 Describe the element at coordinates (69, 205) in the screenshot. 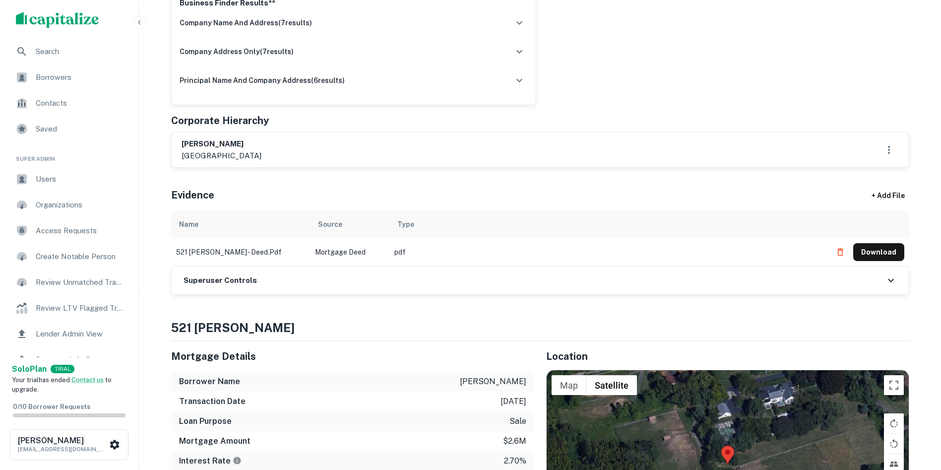

I see `div: Organizations` at that location.